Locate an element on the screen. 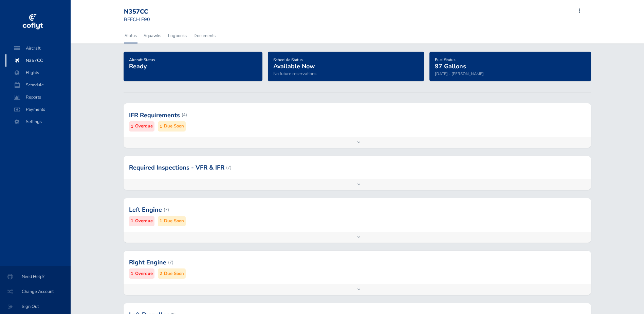 The image size is (644, 314). span: Sign Out is located at coordinates (35, 306).